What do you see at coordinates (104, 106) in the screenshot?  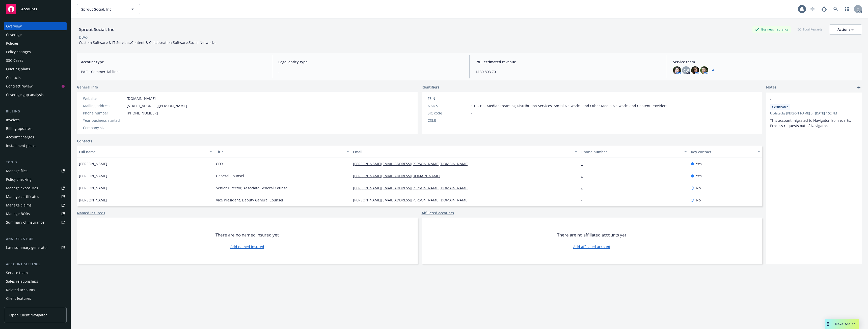 I see `div: Mailing address` at bounding box center [104, 106].